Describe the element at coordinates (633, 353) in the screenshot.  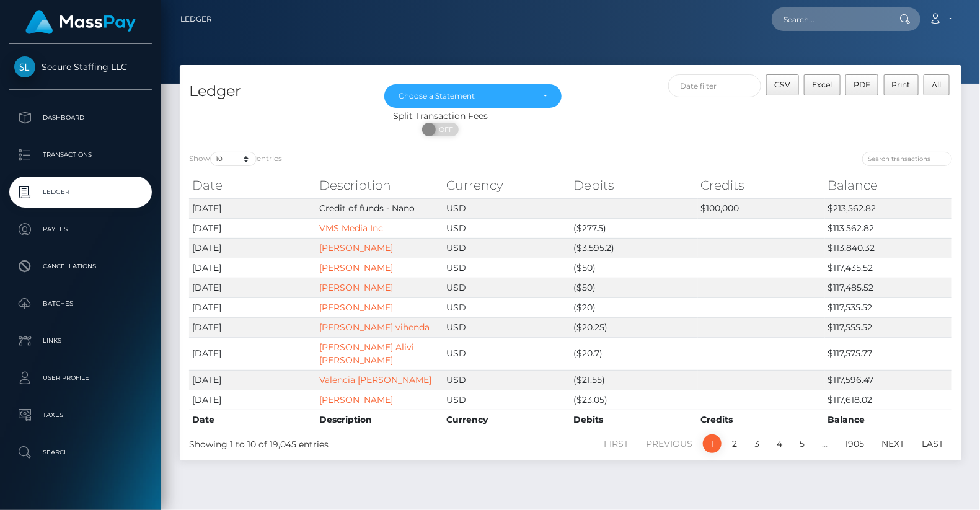
I see `td: ($20.7)` at that location.